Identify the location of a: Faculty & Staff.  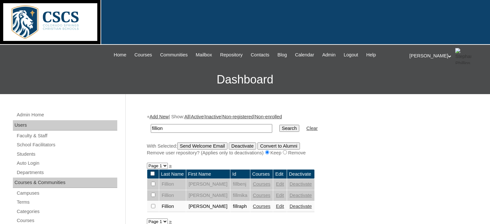
(67, 136).